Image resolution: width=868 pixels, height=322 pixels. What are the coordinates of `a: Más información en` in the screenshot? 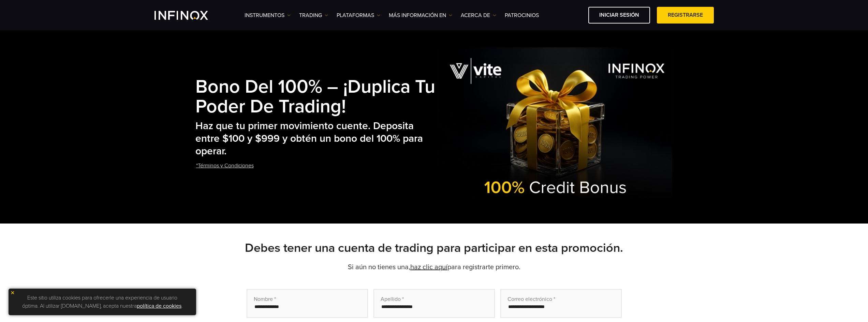 It's located at (420, 16).